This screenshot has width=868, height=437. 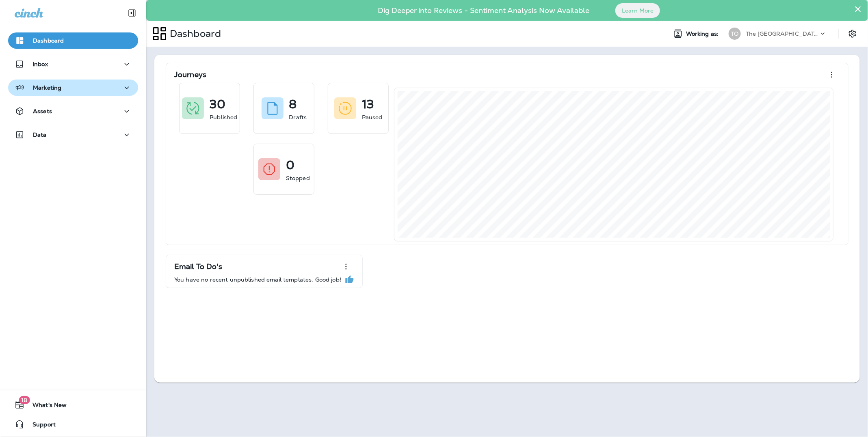 What do you see at coordinates (42, 111) in the screenshot?
I see `p: Assets` at bounding box center [42, 111].